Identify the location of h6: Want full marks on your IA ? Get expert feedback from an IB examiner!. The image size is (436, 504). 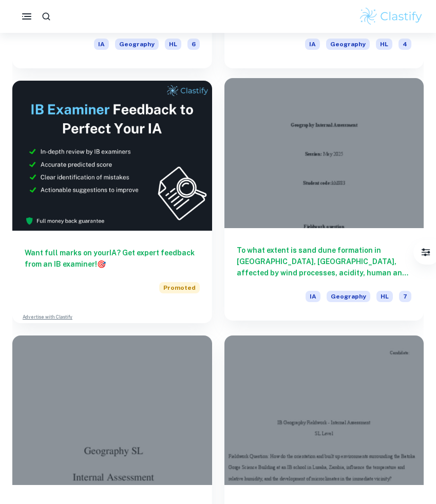
(112, 259).